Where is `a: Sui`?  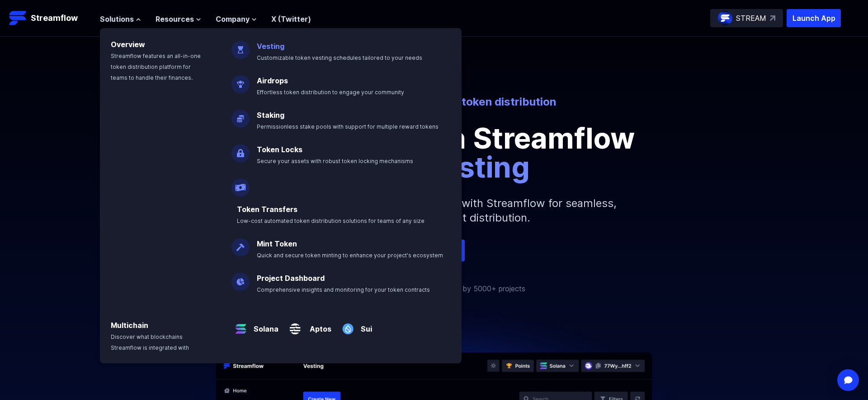 a: Sui is located at coordinates (365, 325).